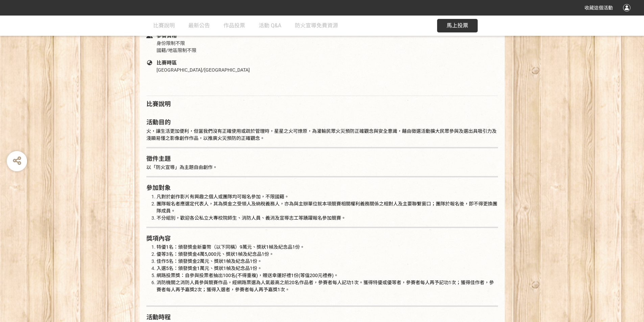 This screenshot has height=322, width=644. Describe the element at coordinates (159, 317) in the screenshot. I see `strong: 活動時程` at that location.